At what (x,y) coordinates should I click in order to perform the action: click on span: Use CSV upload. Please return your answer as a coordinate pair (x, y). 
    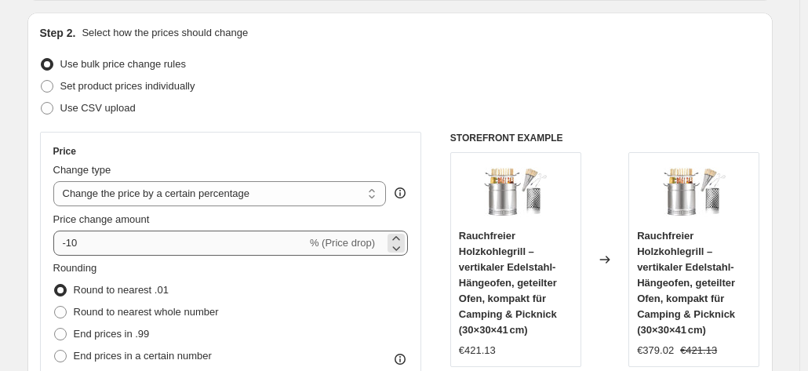
    Looking at the image, I should click on (98, 108).